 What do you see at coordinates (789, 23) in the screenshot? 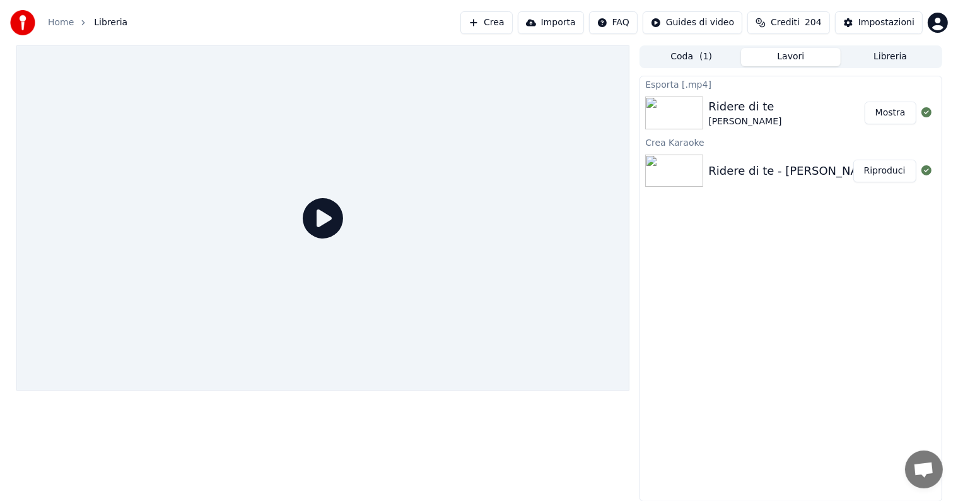
I see `button: Crediti204` at bounding box center [789, 23].